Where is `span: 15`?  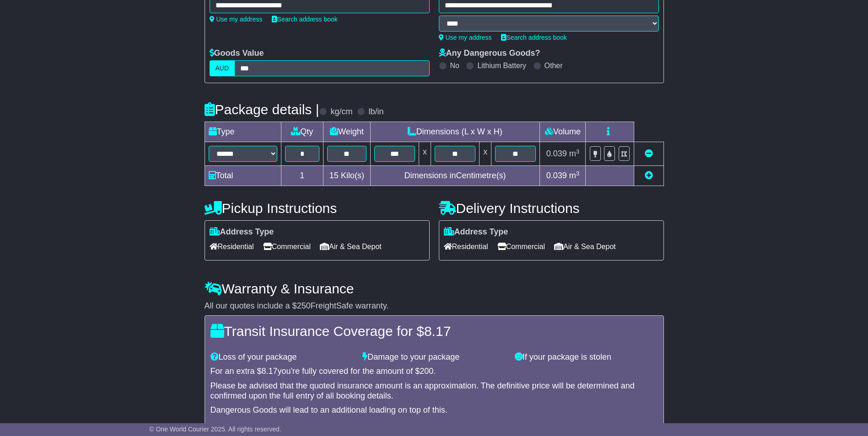
span: 15 is located at coordinates (334, 175).